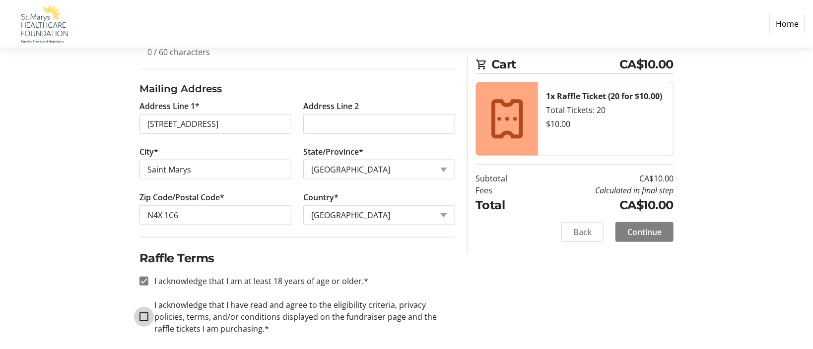 Image resolution: width=813 pixels, height=349 pixels. What do you see at coordinates (582, 232) in the screenshot?
I see `button: Back` at bounding box center [582, 232].